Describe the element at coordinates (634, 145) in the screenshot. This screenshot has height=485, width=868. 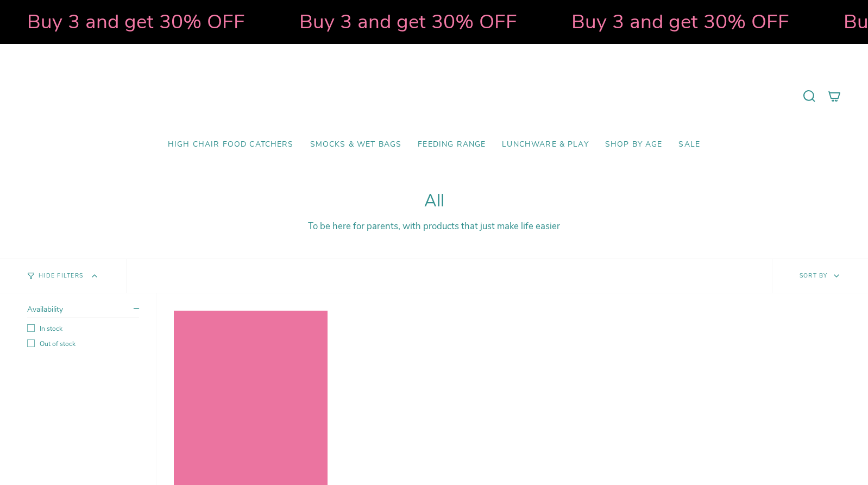
I see `div: Shop by Age` at that location.